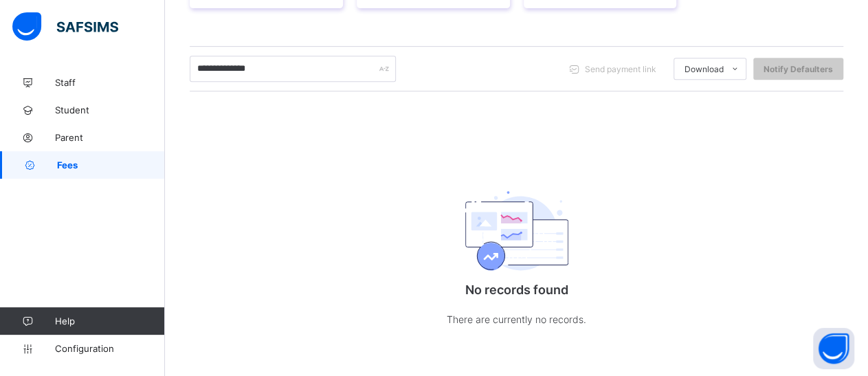  Describe the element at coordinates (110, 83) in the screenshot. I see `span: Staff` at that location.